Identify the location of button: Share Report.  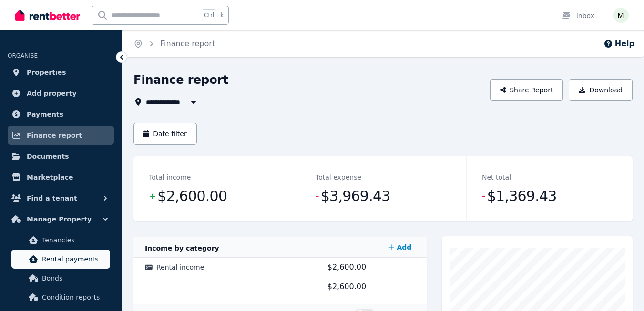
(527, 90).